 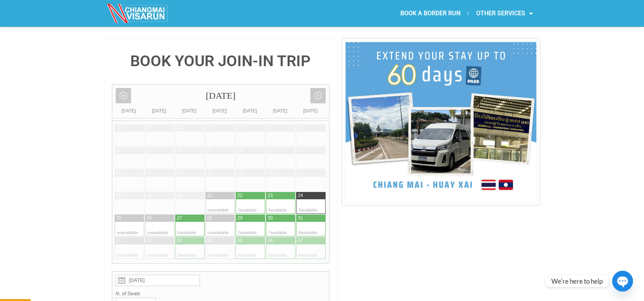 What do you see at coordinates (270, 150) in the screenshot?
I see `div: 09` at bounding box center [270, 150].